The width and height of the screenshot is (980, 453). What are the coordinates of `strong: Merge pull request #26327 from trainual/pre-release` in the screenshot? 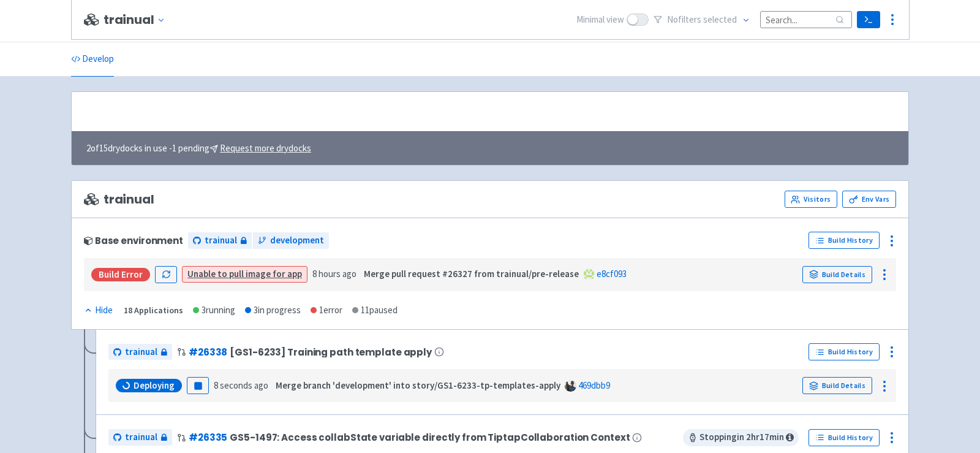 It's located at (471, 273).